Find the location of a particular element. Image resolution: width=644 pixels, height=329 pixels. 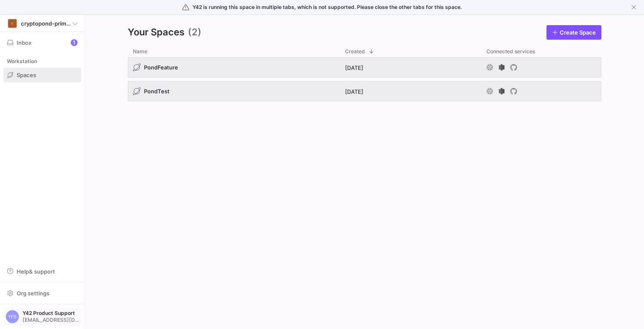

span: Your Spaces is located at coordinates (156, 32).